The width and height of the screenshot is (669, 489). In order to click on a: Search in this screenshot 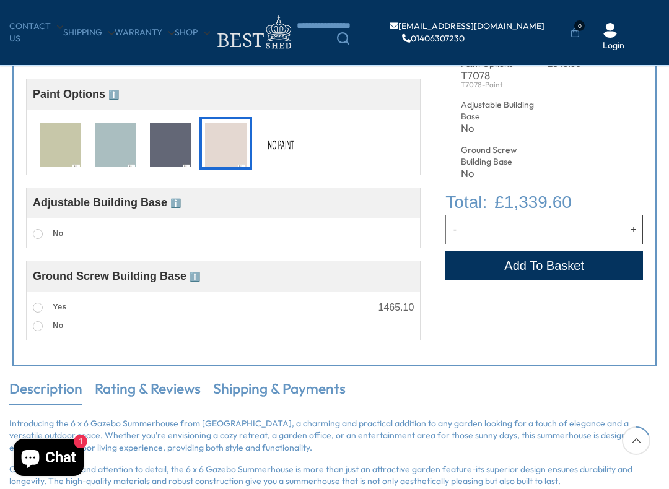, I will do `click(343, 38)`.